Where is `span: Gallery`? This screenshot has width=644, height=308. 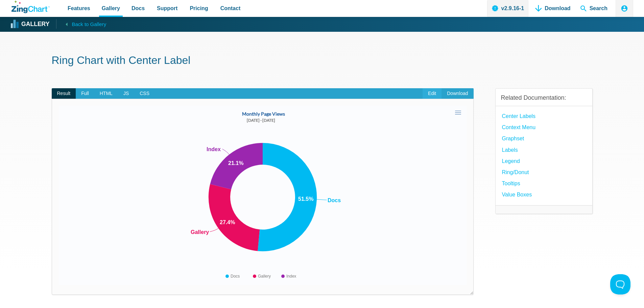
span: Gallery is located at coordinates (111, 8).